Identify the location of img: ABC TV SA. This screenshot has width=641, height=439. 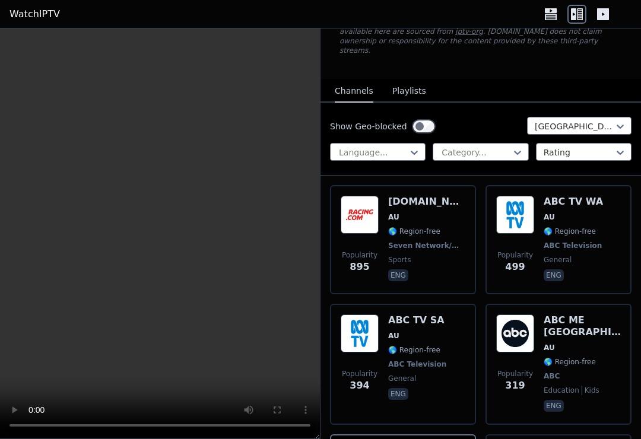
(359, 333).